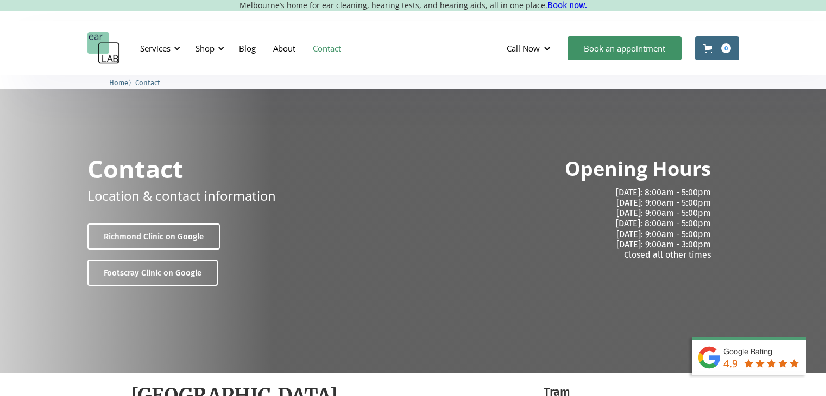 The height and width of the screenshot is (396, 826). Describe the element at coordinates (153, 273) in the screenshot. I see `a: Footscray Clinic on Google` at that location.